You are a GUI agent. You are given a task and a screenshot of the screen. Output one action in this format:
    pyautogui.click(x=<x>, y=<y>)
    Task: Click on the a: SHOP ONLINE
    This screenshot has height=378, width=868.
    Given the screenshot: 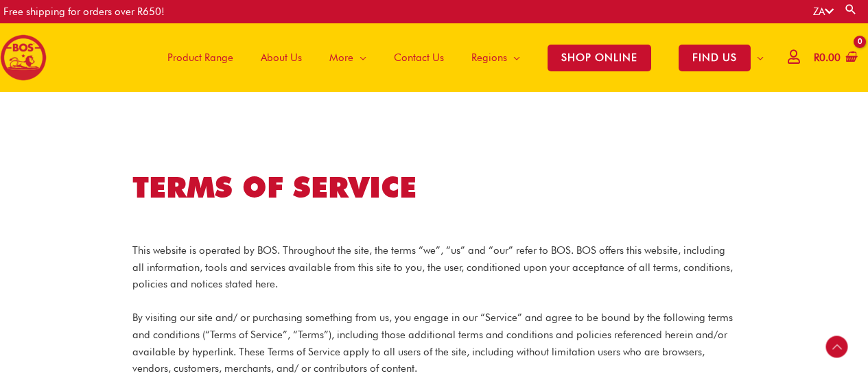 What is the action you would take?
    pyautogui.click(x=600, y=58)
    